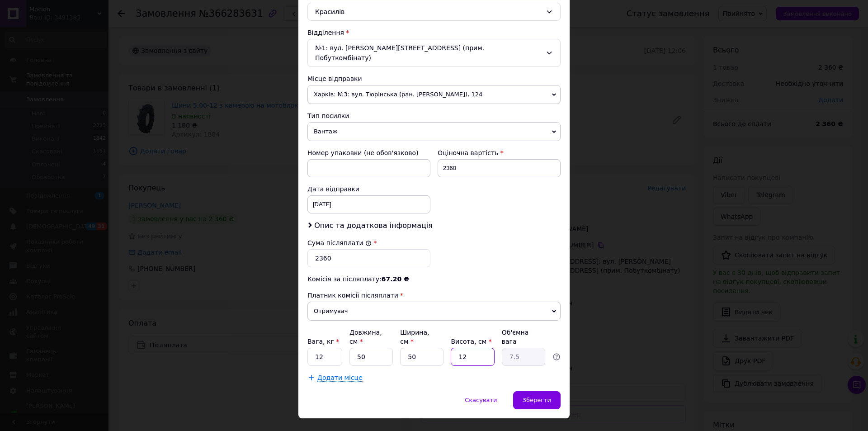 This screenshot has width=868, height=431. I want to click on label: Ширина, см, so click(415, 337).